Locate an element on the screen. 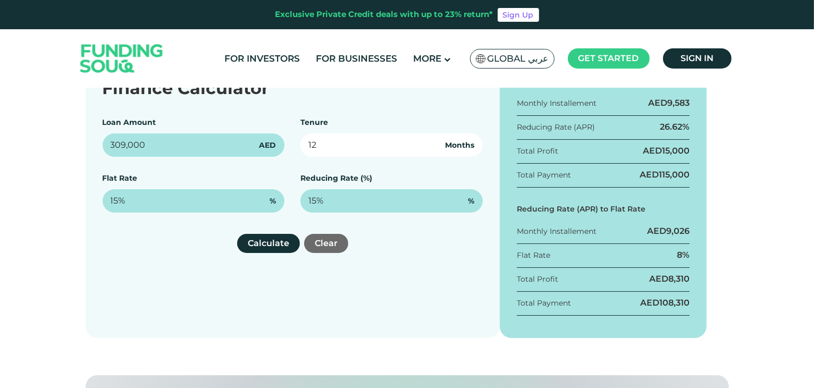 This screenshot has width=814, height=388. span: 115,000 is located at coordinates (674, 174).